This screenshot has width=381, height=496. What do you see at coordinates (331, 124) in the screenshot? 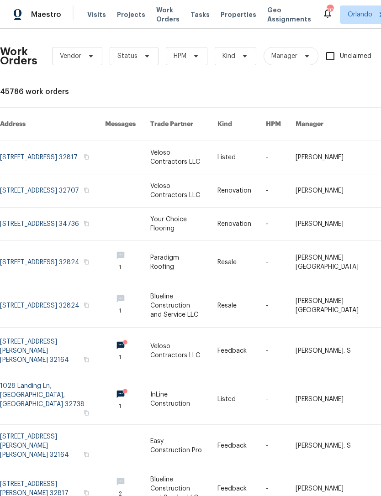
I see `th: Manager` at bounding box center [331, 124].